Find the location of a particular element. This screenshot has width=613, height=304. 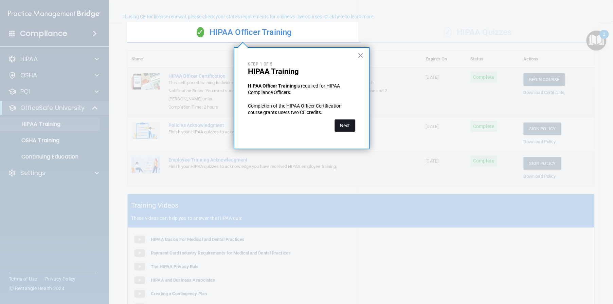

p: Step 1 of 5 is located at coordinates (302, 64).